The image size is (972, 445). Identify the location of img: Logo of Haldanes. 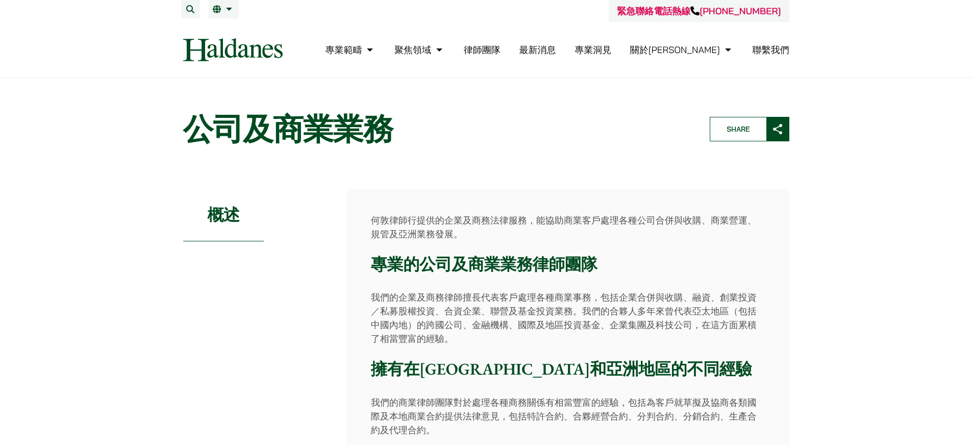
(233, 49).